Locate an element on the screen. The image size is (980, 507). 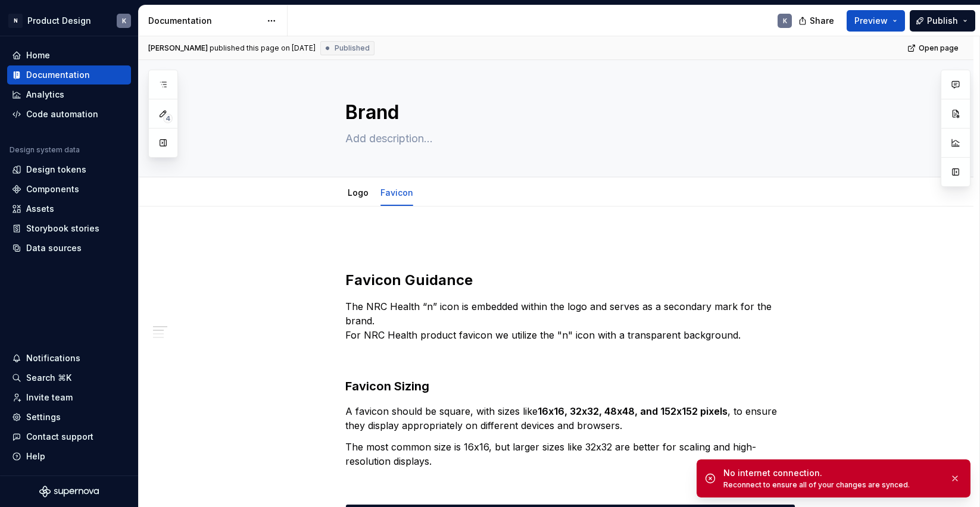
div: Logo is located at coordinates (357, 192).